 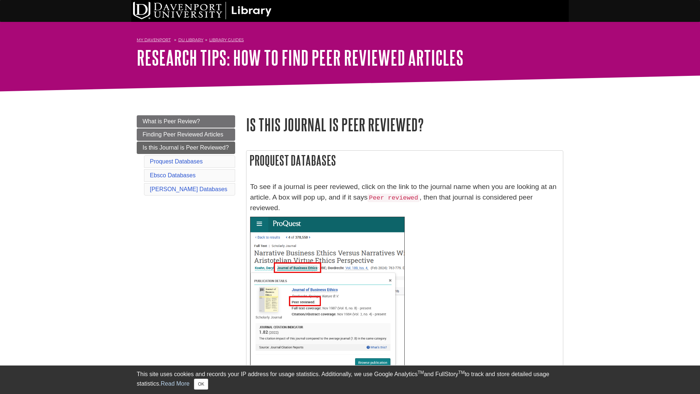 I want to click on nav: breadcrumb, so click(x=350, y=41).